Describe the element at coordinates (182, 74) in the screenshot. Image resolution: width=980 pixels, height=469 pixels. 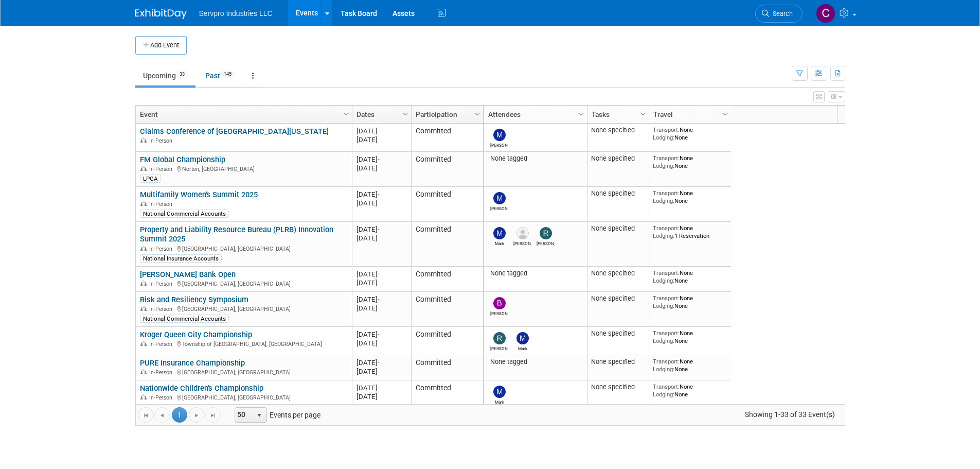
I see `span: 33` at that location.